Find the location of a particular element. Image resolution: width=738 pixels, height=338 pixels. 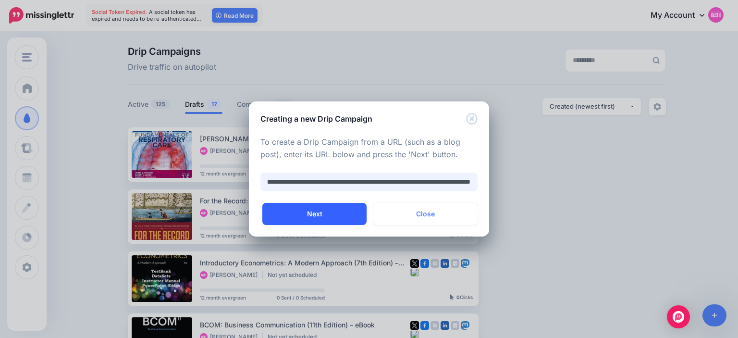

p: To create a Drip Campaign from a URL (such as a blog post), enter its URL below and press the 'Ne... is located at coordinates (369, 149).